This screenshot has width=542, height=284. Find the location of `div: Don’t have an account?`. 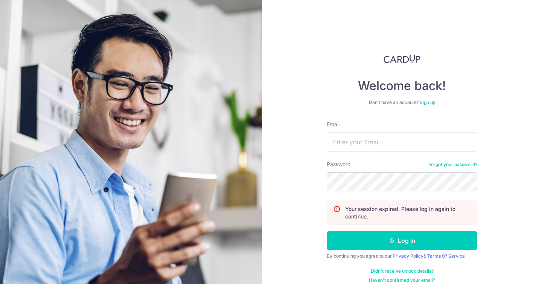

div: Don’t have an account? is located at coordinates (402, 102).